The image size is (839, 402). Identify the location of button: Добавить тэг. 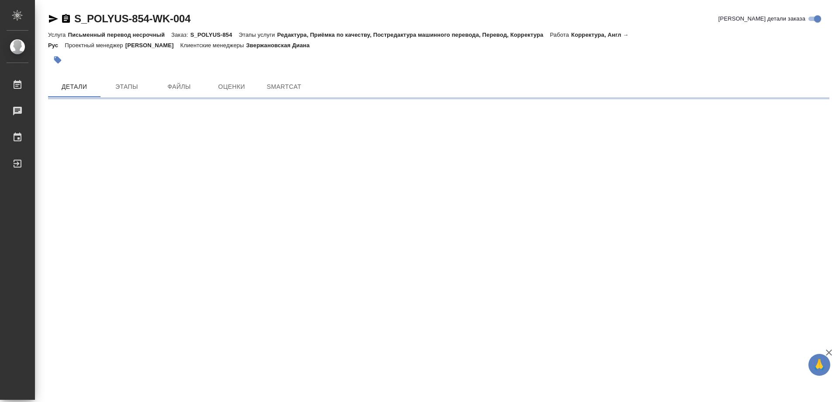
(58, 60).